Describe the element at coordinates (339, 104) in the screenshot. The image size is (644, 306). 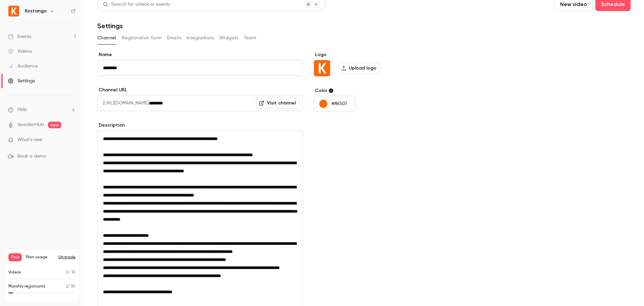
I see `p: #ff6501` at that location.